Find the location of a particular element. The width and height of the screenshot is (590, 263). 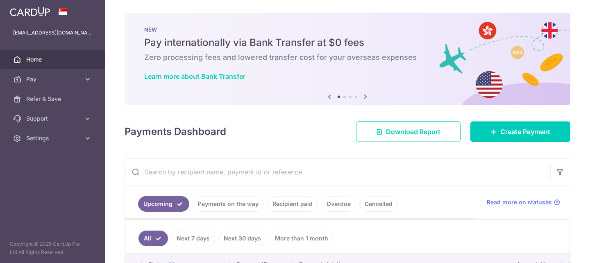

a: Next 7 days is located at coordinates (193, 238).